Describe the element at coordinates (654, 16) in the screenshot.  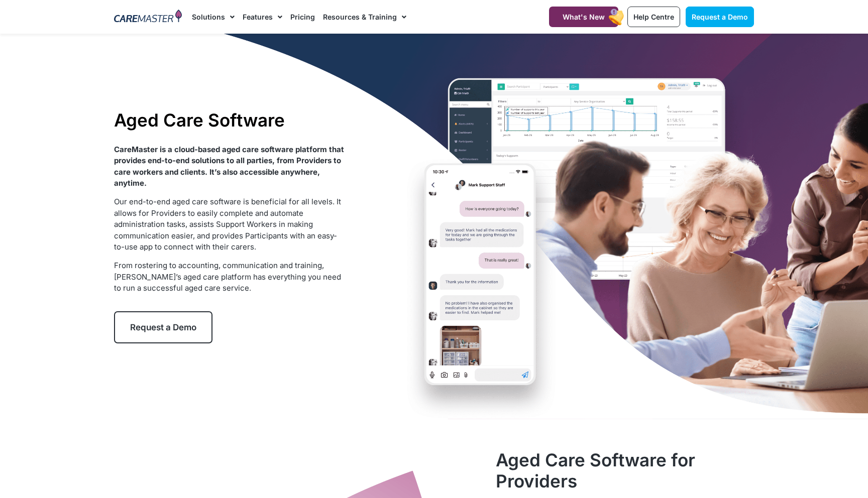
I see `a: Help Centre` at that location.